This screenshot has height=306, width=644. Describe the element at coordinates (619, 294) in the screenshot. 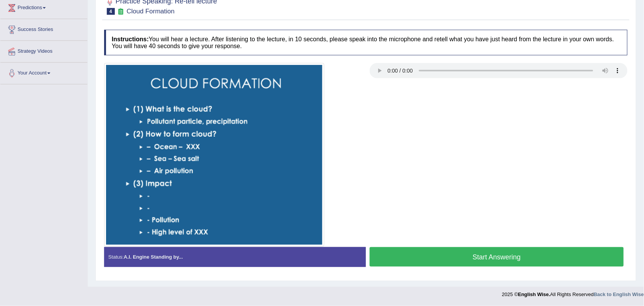

I see `strong: Back to English Wise` at that location.